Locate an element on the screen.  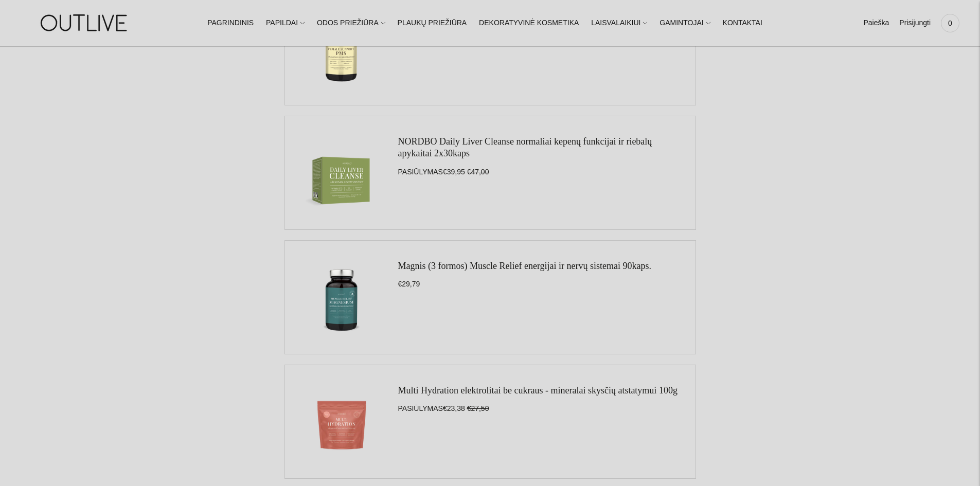
a: NORDBO Daily Liver Cleanse normaliai kepenų funkcijai ir riebalų apykaitai 2x30kaps is located at coordinates (525, 147).